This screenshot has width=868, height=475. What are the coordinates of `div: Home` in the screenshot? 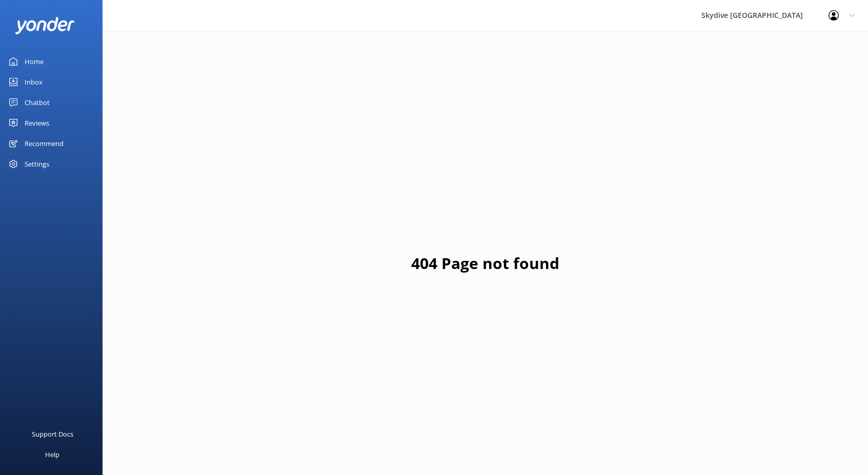 It's located at (34, 62).